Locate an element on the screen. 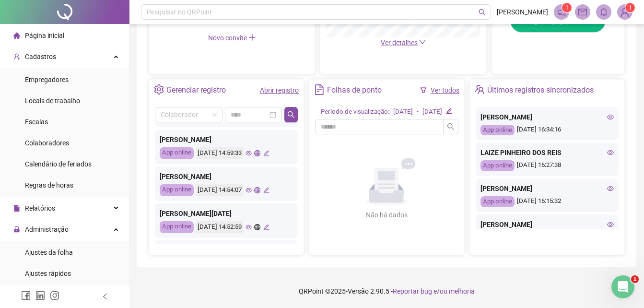 This screenshot has height=308, width=644. span: plus is located at coordinates (253, 38).